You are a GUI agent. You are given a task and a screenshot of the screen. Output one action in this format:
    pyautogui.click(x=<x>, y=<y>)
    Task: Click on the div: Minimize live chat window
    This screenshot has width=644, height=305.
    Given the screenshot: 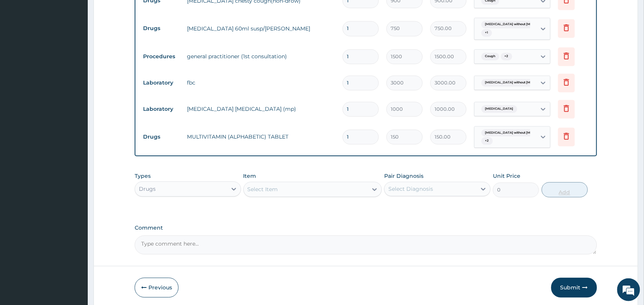 What is the action you would take?
    pyautogui.click(x=134, y=13)
    